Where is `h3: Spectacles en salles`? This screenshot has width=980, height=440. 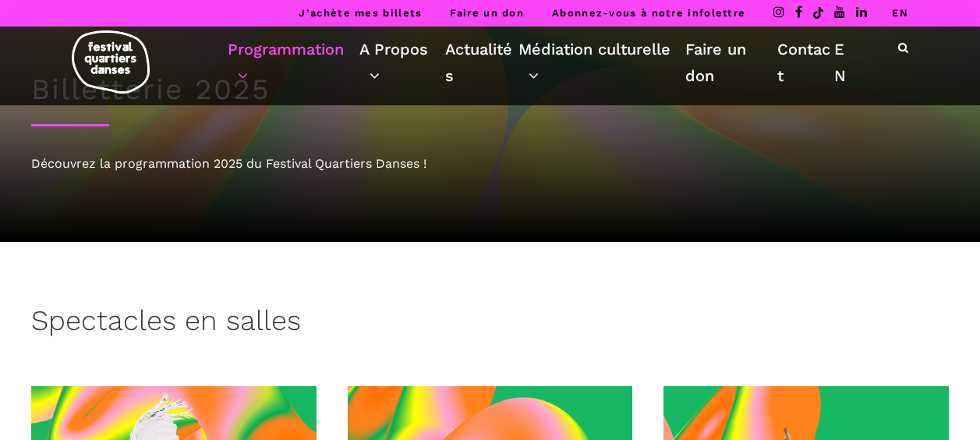 h3: Spectacles en salles is located at coordinates (166, 324).